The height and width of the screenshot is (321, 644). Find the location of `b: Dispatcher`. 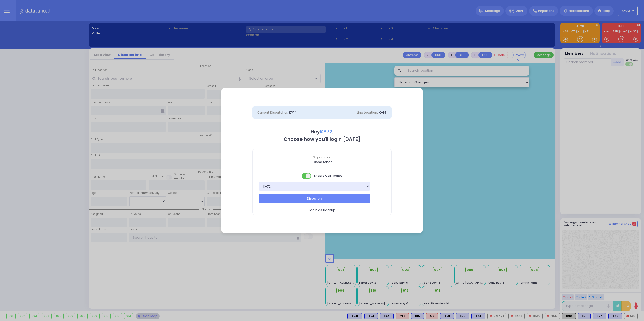

b: Dispatcher is located at coordinates (322, 162).